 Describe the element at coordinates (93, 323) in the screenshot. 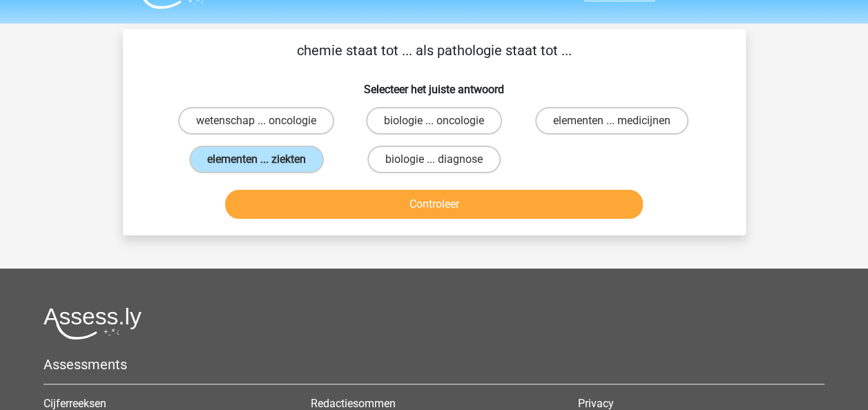

I see `img: Assessly logo` at that location.